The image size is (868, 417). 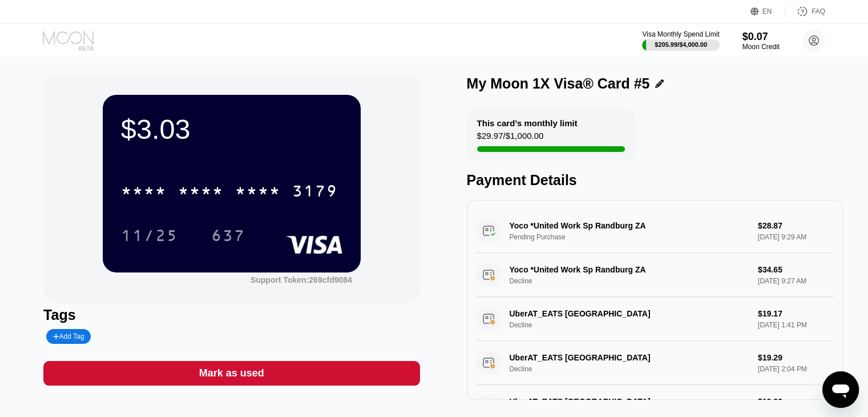 I want to click on div: $0.07Moon Credit, so click(x=761, y=41).